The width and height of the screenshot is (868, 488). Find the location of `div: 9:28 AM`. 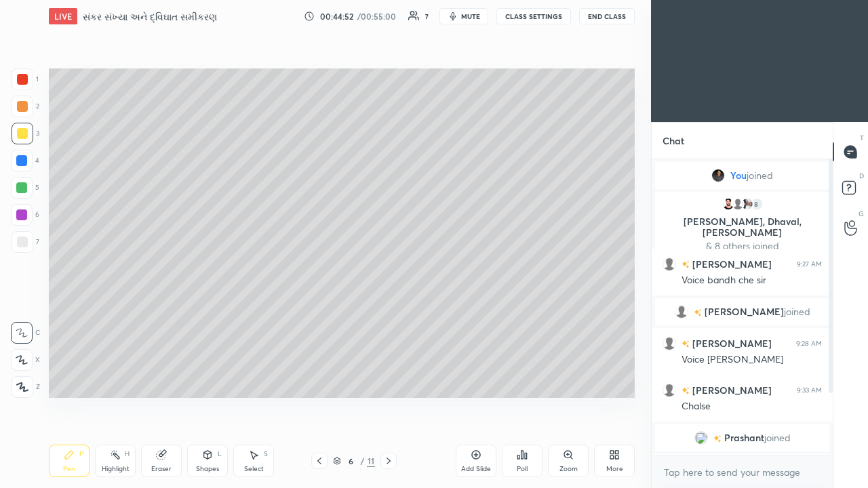

div: 9:28 AM is located at coordinates (809, 343).